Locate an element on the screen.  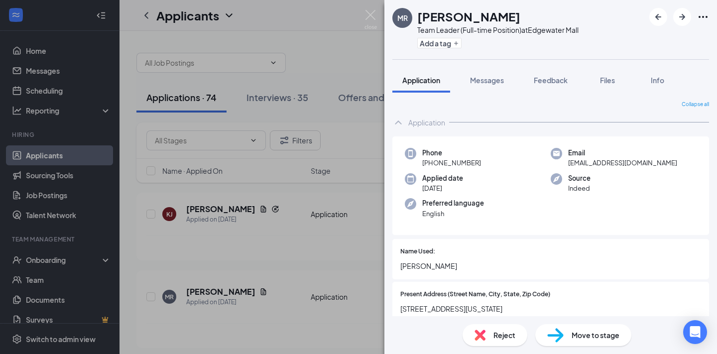
button: ArrowLeftNew is located at coordinates (658, 17).